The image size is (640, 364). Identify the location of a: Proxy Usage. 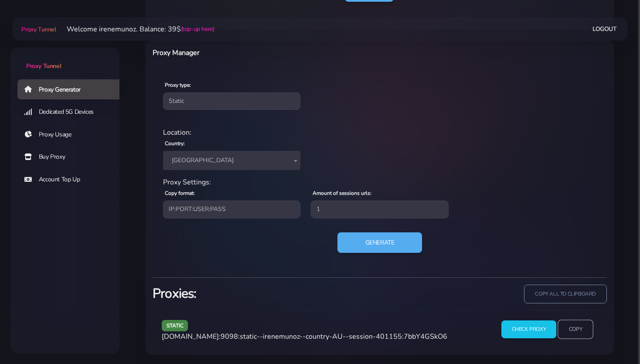
(72, 135).